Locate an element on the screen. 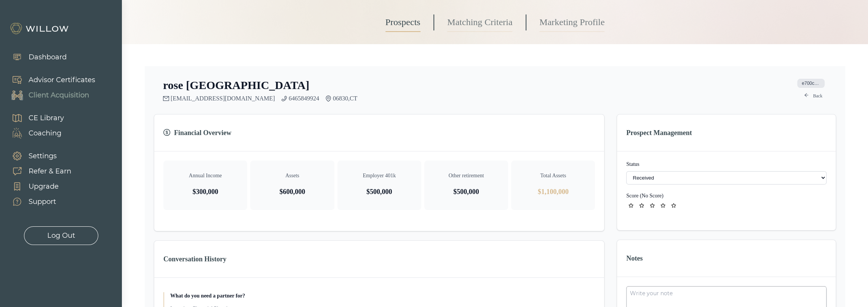 The width and height of the screenshot is (868, 307). p: Annual Income is located at coordinates (206, 176).